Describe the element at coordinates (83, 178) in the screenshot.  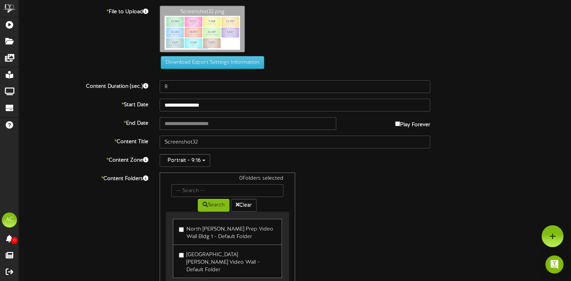
I see `label: Content Folders` at that location.